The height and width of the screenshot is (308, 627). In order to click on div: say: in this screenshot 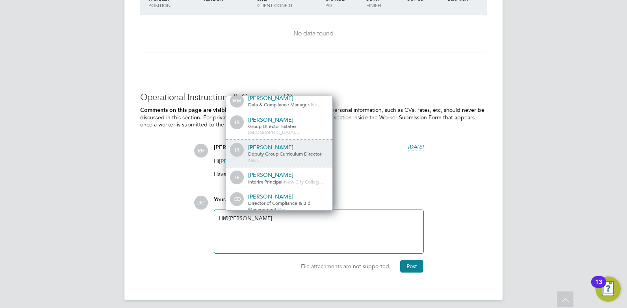, I will do `click(318, 202)`.